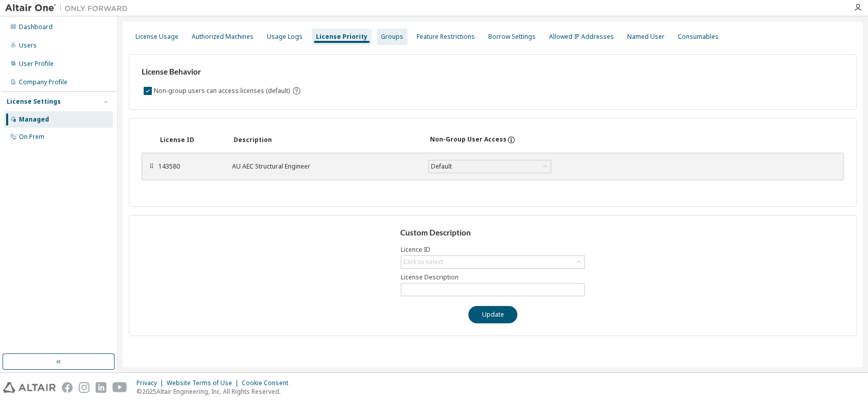  What do you see at coordinates (493, 250) in the screenshot?
I see `label: Licence ID` at bounding box center [493, 250].